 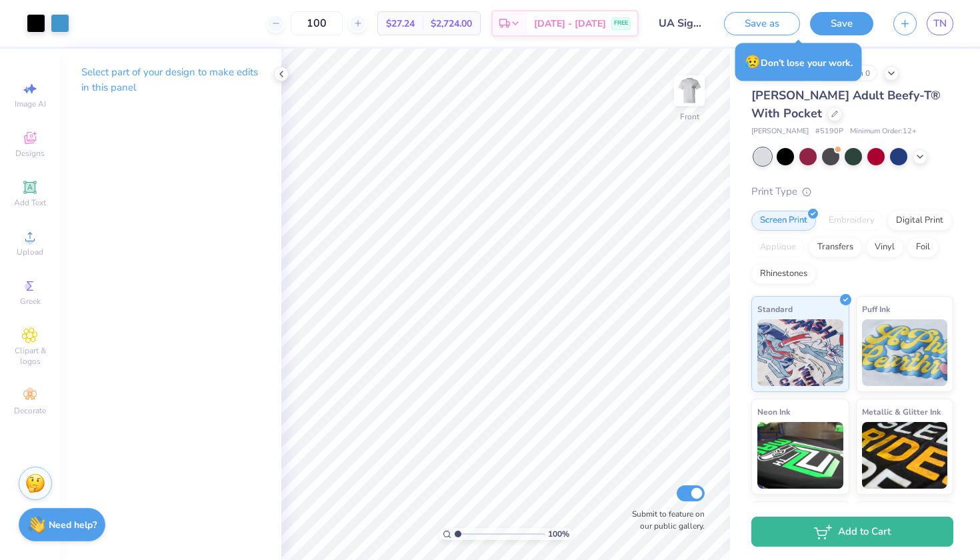 I want to click on div: Front, so click(x=690, y=117).